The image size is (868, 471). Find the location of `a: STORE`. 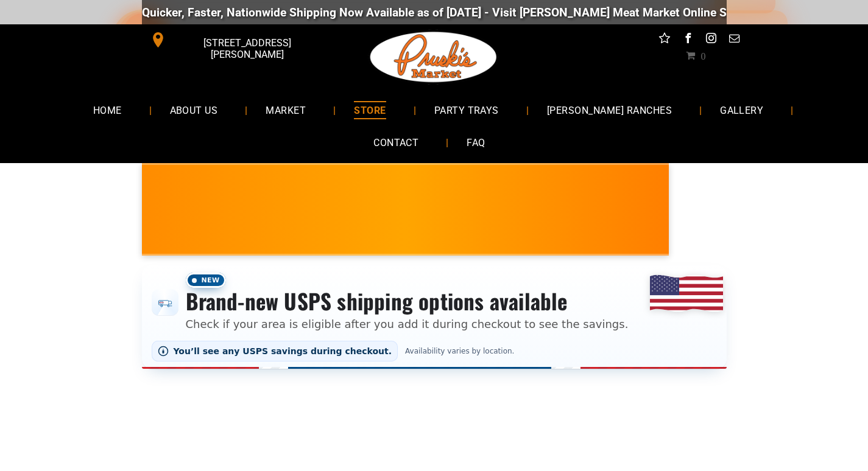

a: STORE is located at coordinates (369, 110).